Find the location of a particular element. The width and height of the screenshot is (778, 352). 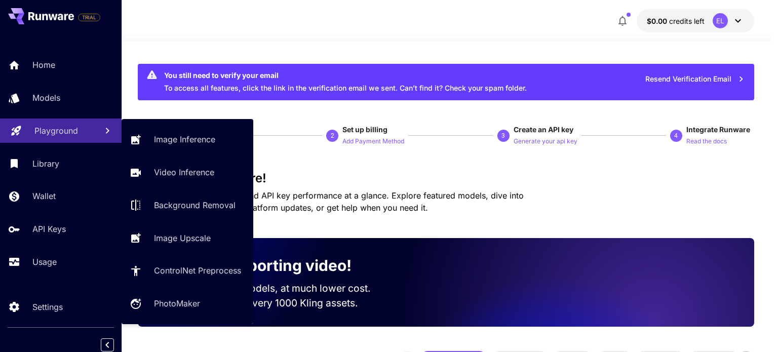

p: Background Removal is located at coordinates (195, 205).